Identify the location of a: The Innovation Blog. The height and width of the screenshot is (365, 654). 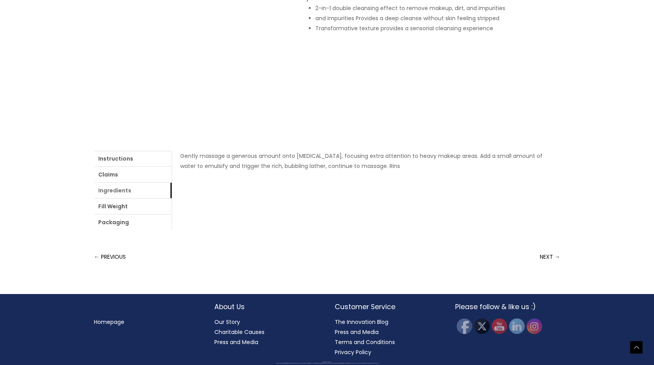
(362, 322).